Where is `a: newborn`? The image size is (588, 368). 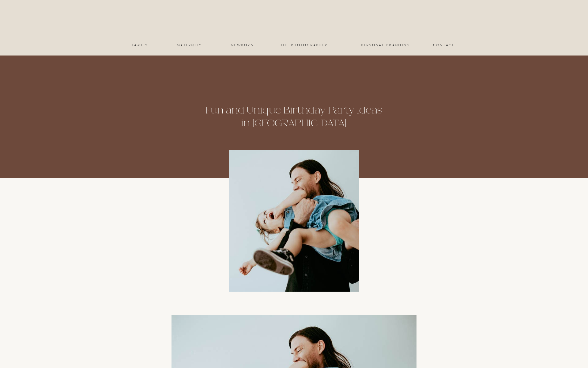
a: newborn is located at coordinates (243, 45).